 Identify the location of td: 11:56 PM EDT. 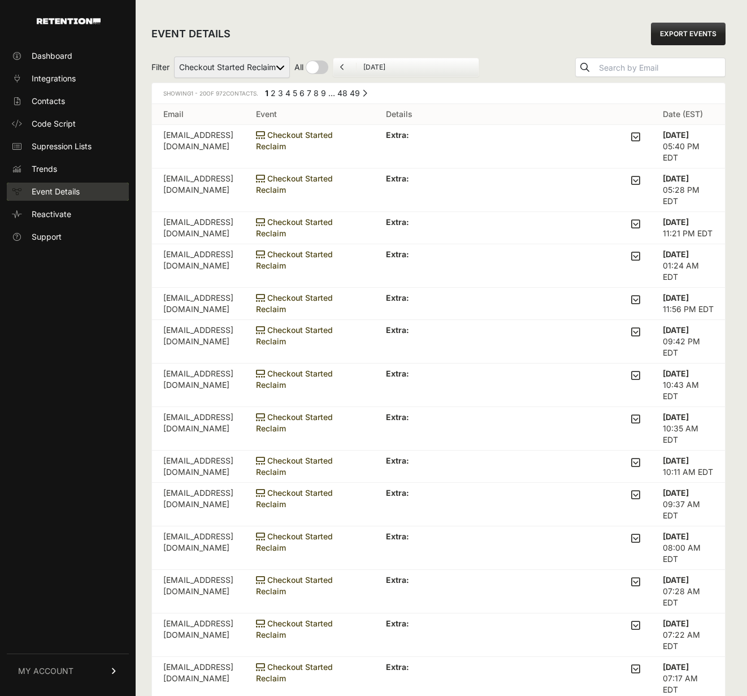
(688, 303).